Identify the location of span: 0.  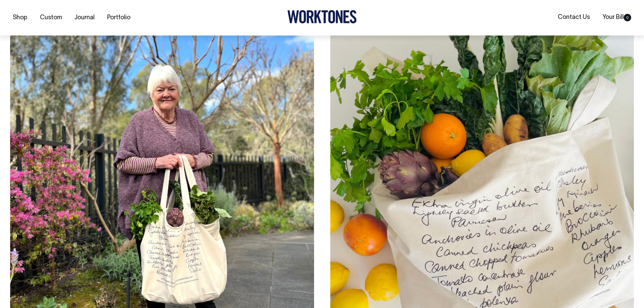
(627, 17).